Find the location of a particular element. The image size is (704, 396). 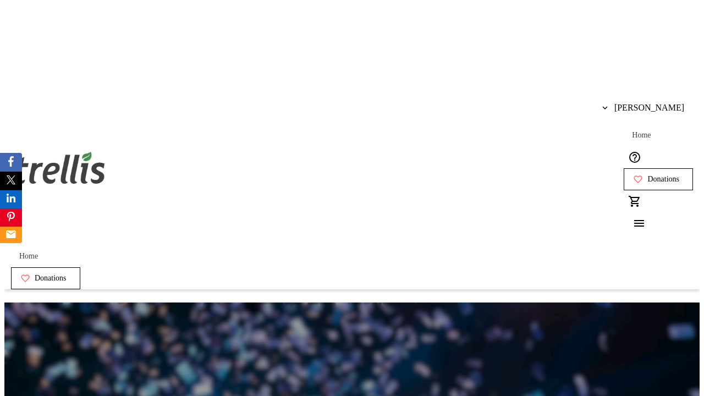

img: Orient E2E Organization SNPLk5lXuv's Logo is located at coordinates (60, 167).